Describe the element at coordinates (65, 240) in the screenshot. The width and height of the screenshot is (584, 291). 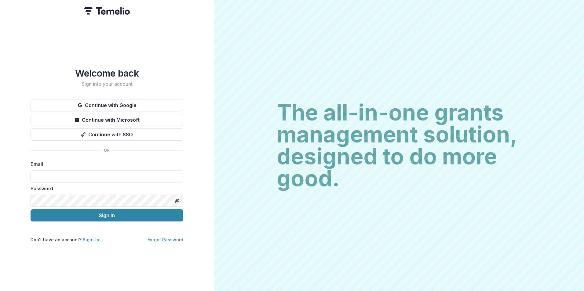
I see `p: Don't have an account?` at that location.